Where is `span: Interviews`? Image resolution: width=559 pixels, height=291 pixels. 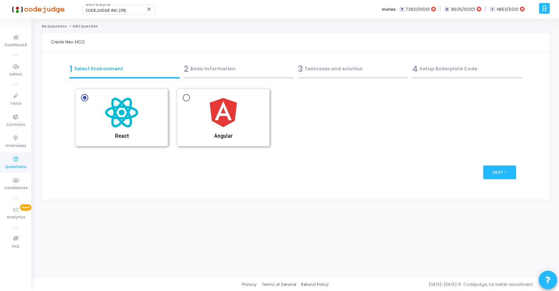 span: Interviews is located at coordinates (16, 146).